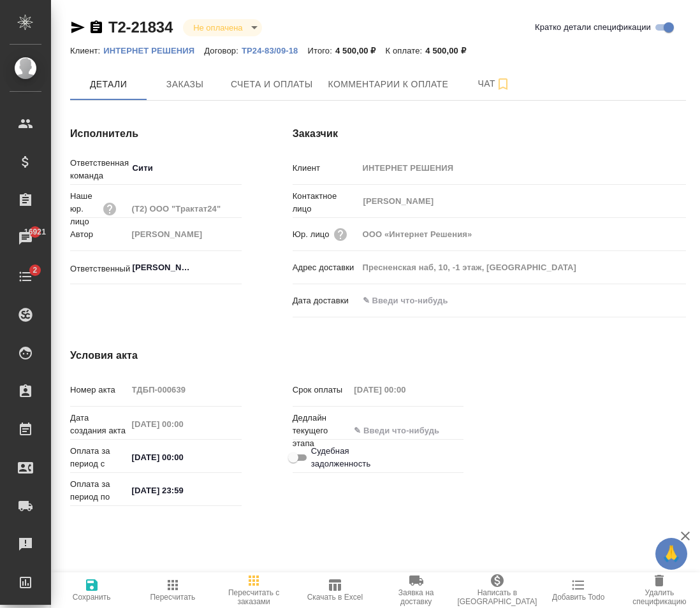  Describe the element at coordinates (275, 49) in the screenshot. I see `a: ТР24-83/09-18` at that location.